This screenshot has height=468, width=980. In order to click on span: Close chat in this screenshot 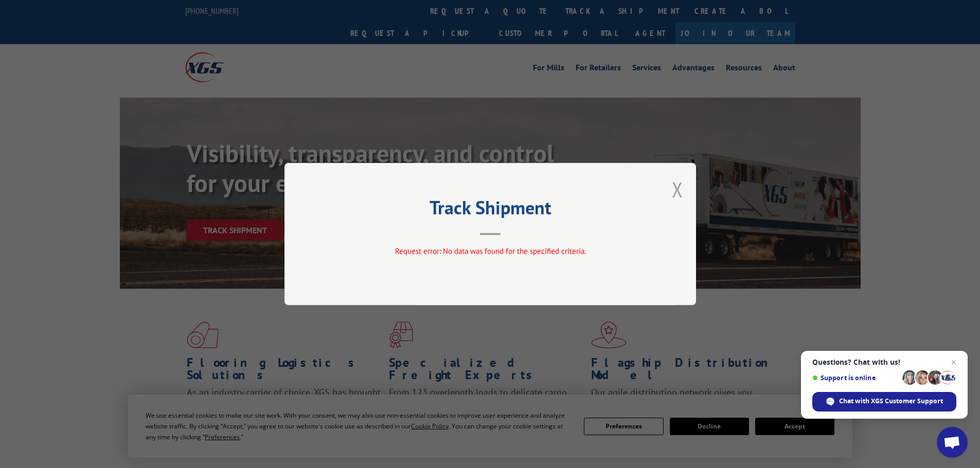, I will do `click(954, 362)`.